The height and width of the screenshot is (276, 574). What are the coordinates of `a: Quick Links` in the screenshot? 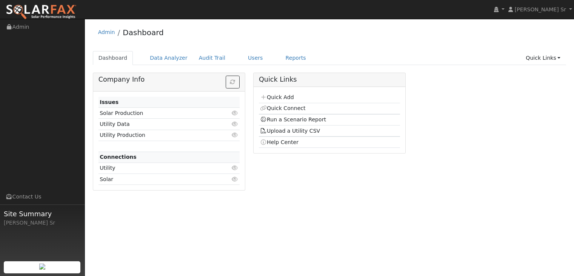 It's located at (543, 58).